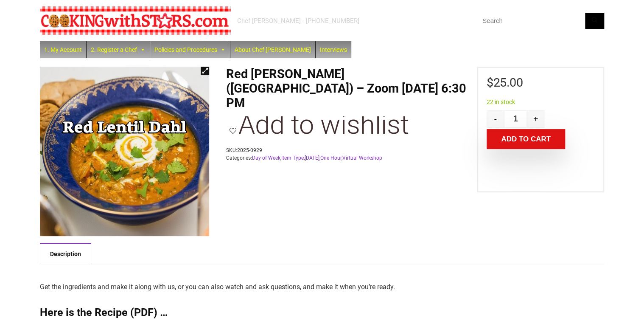  Describe the element at coordinates (541, 102) in the screenshot. I see `p: 22 in stock` at that location.